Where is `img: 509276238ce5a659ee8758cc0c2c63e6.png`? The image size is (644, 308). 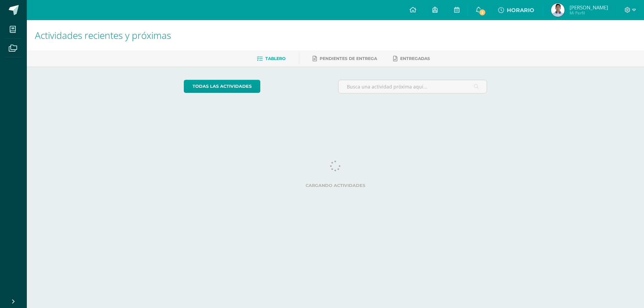
img: 509276238ce5a659ee8758cc0c2c63e6.png is located at coordinates (558, 10).